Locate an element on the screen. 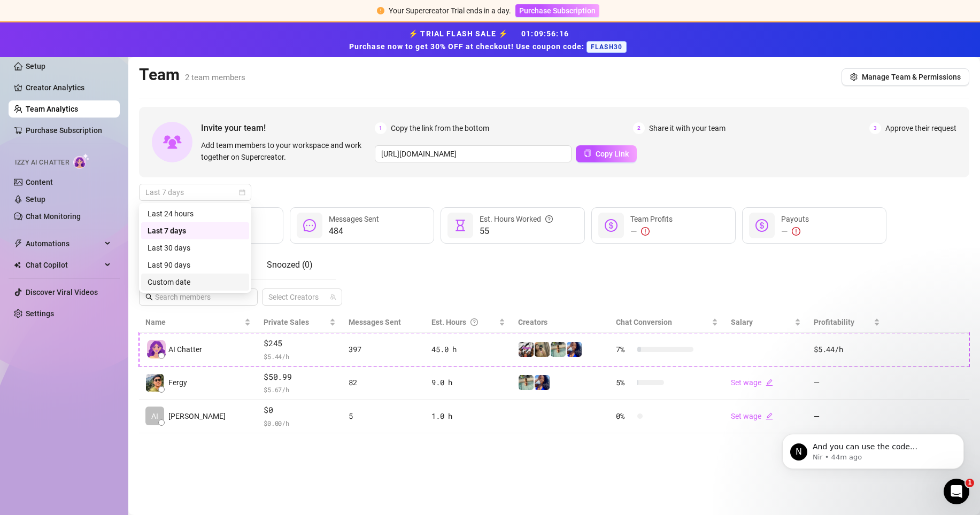 The image size is (980, 515). a: Content is located at coordinates (39, 182).